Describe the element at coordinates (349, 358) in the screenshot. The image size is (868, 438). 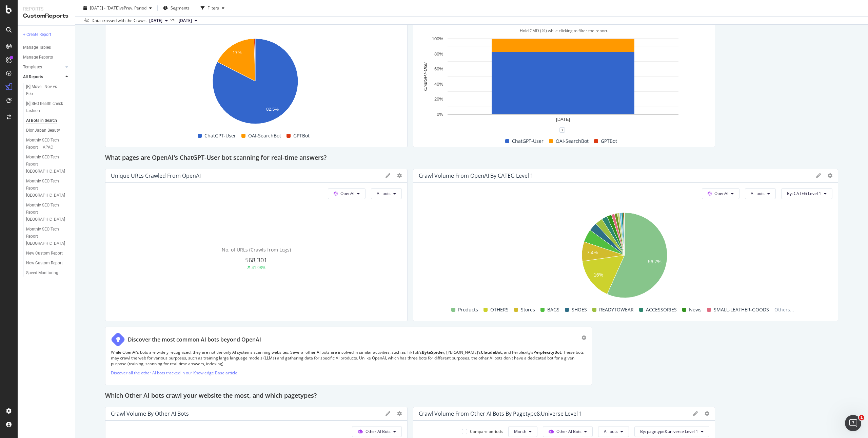
I see `p: While OpenAI’s bots are widely recognized, they are not the only AI systems scanning websites. Se...` at that location.